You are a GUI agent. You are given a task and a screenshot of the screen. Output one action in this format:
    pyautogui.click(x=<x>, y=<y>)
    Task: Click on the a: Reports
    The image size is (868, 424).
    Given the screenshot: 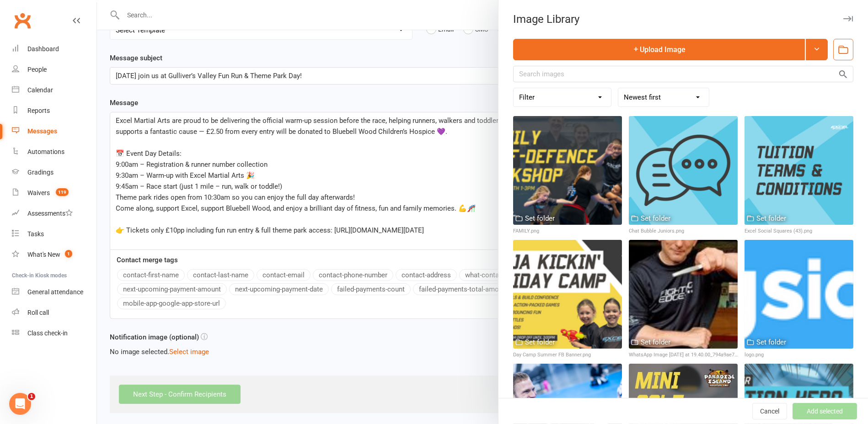 What is the action you would take?
    pyautogui.click(x=54, y=110)
    